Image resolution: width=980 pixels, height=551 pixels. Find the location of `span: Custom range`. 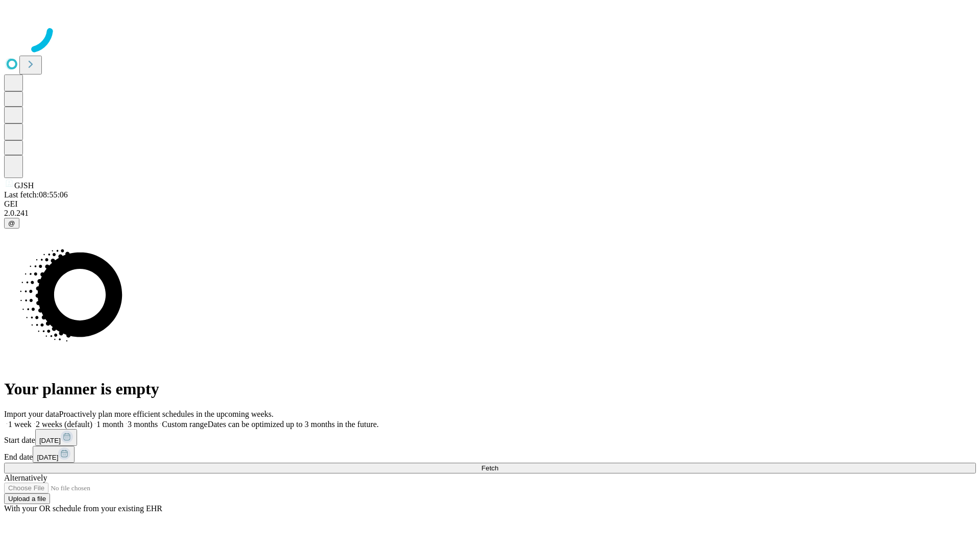

span: Custom range is located at coordinates (184, 423).